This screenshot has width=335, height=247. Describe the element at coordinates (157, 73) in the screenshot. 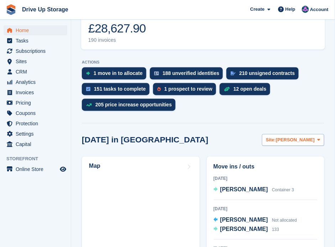

I see `img: verify_identity-adf6edd0f0f0b5bbfe63781bf79b02c33cf7c696d77639b501bdc392416b5a36.svg` at that location.